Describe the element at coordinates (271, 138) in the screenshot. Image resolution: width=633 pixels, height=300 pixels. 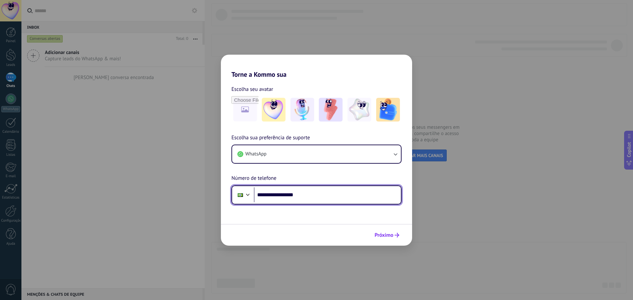
I see `span: Escolha sua preferência de suporte` at that location.